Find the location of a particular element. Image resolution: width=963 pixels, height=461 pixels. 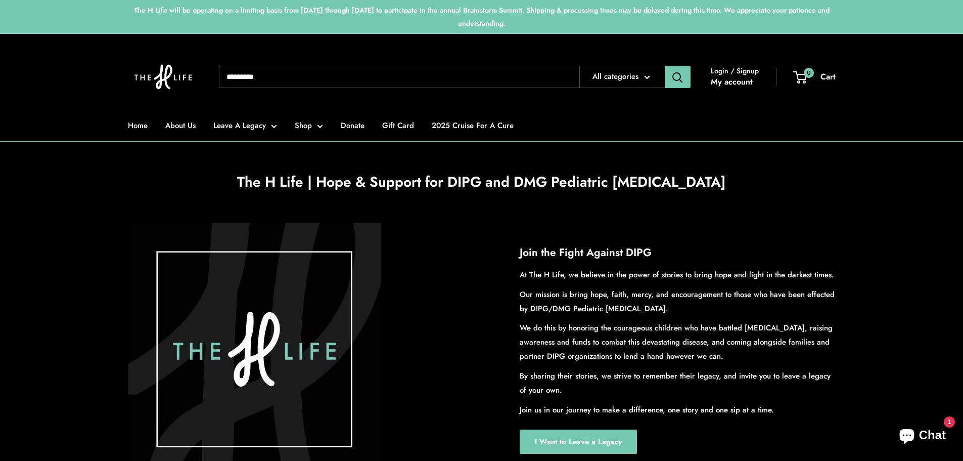

h2: Join the Fight Against DIPG is located at coordinates (678, 253).